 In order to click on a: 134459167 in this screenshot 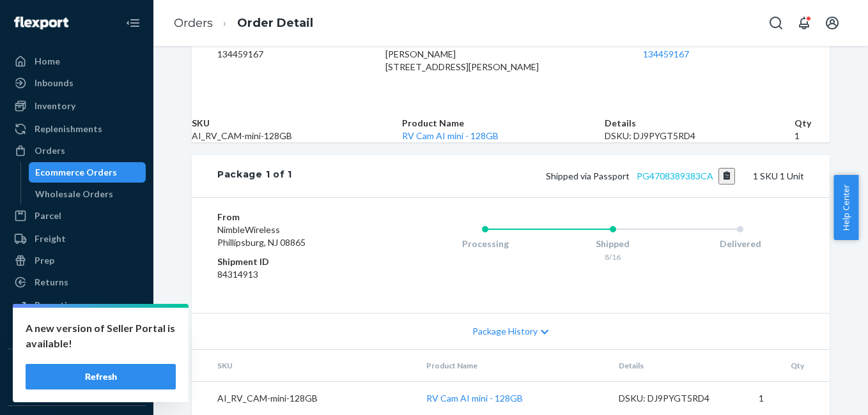, I will do `click(666, 54)`.